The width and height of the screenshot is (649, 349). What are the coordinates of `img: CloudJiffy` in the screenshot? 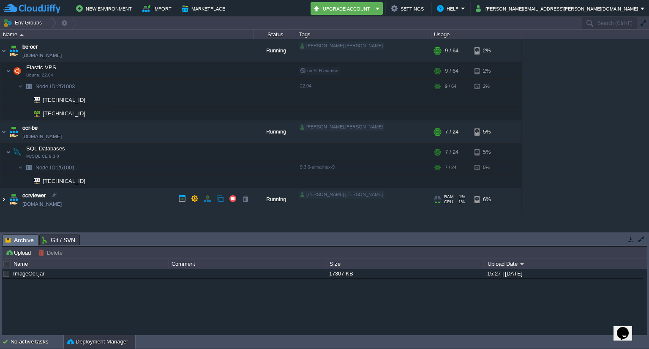 It's located at (32, 8).